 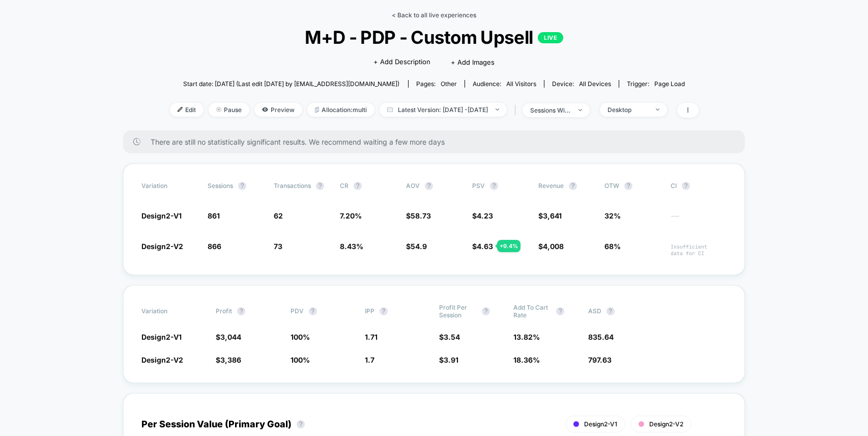 What do you see at coordinates (595, 84) in the screenshot?
I see `span: all devices` at bounding box center [595, 84].